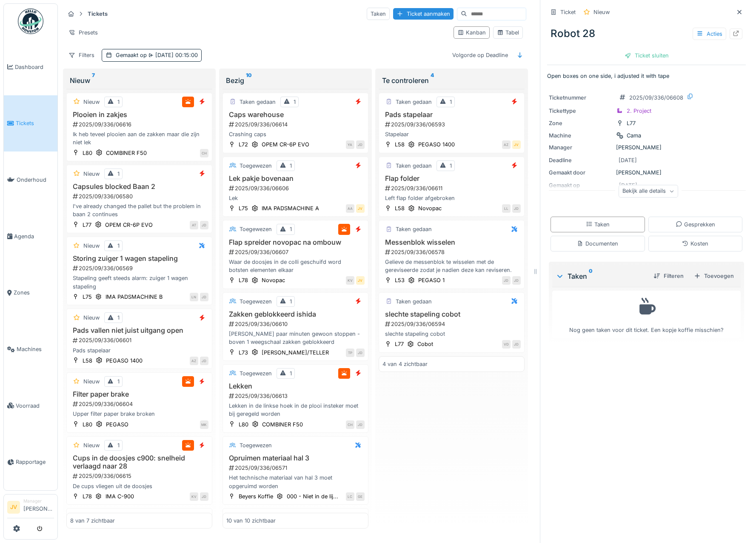  What do you see at coordinates (452, 266) in the screenshot?
I see `div: Gelieve de messenblok te wisselen met de gereviseerde zodat je nadien deze kan reviseren.` at bounding box center [452, 266].